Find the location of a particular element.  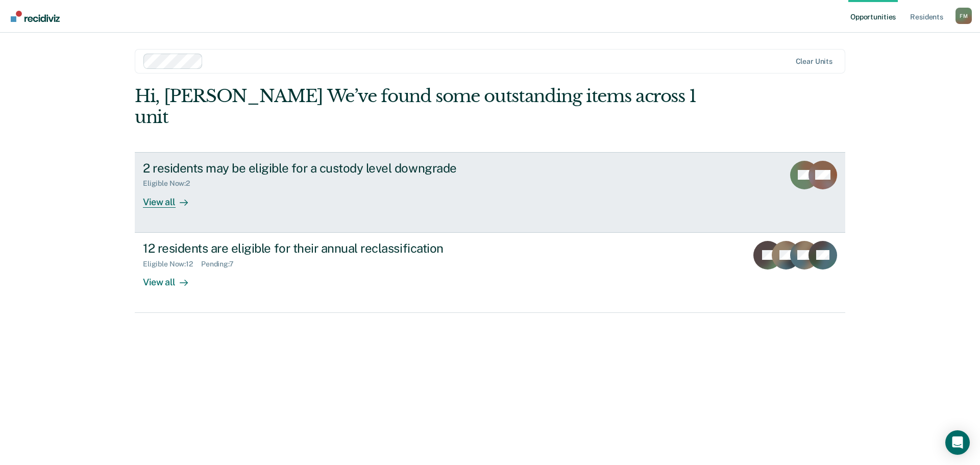

div: Clear units is located at coordinates (814, 61).